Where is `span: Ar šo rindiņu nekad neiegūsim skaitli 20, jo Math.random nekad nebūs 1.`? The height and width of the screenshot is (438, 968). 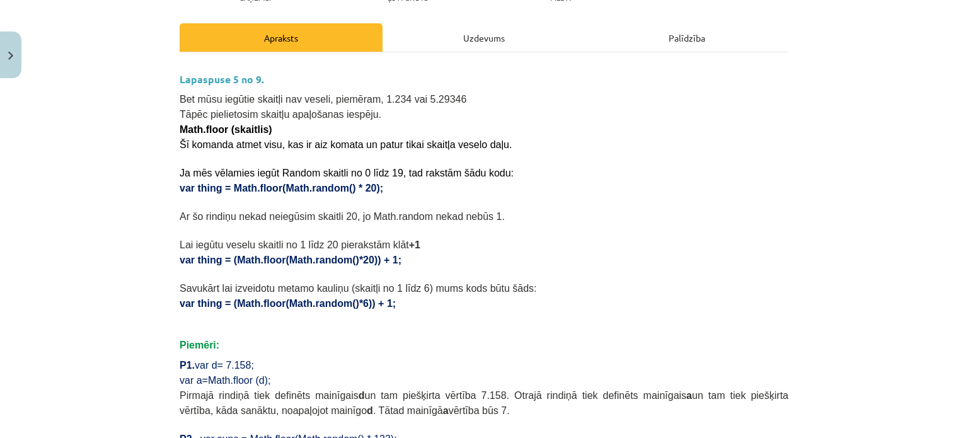 span: Ar šo rindiņu nekad neiegūsim skaitli 20, jo Math.random nekad nebūs 1. is located at coordinates (342, 216).